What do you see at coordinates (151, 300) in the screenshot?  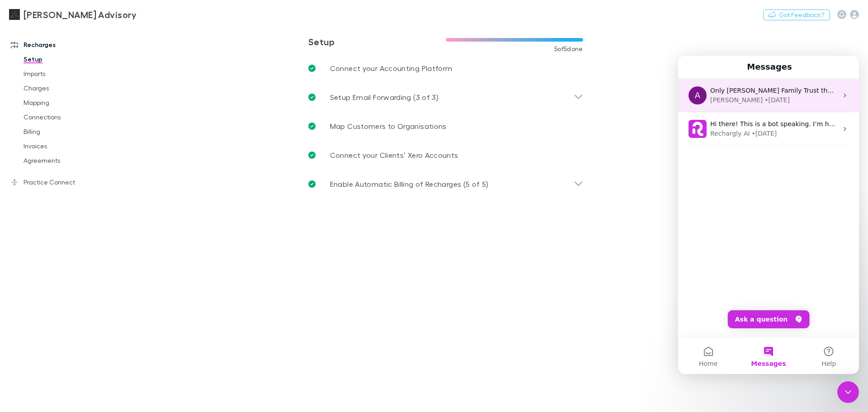 I see `button: Help` at bounding box center [151, 300].